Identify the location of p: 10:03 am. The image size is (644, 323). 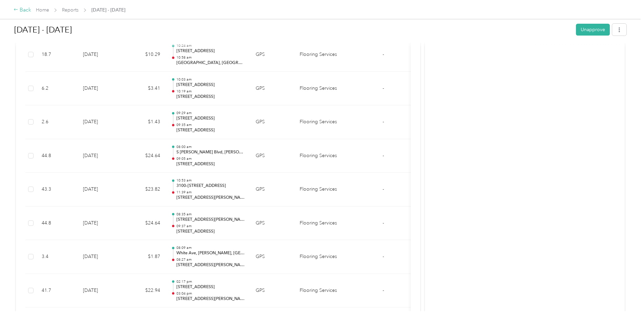
(210, 80).